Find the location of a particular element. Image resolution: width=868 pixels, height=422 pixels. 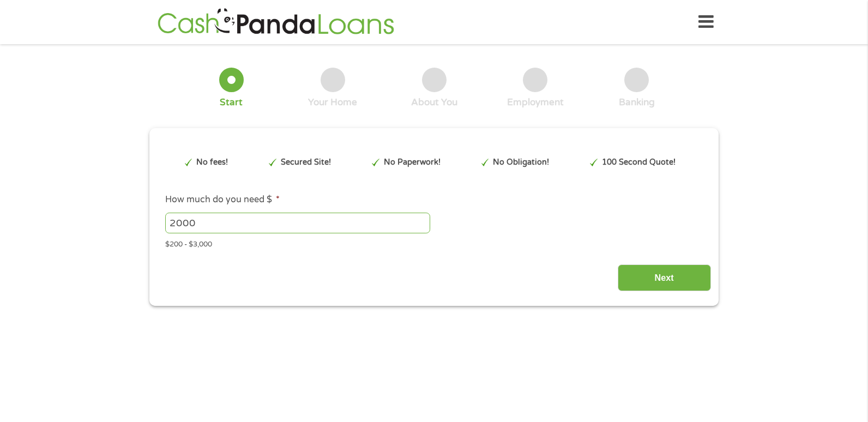

div: Banking is located at coordinates (637, 103).